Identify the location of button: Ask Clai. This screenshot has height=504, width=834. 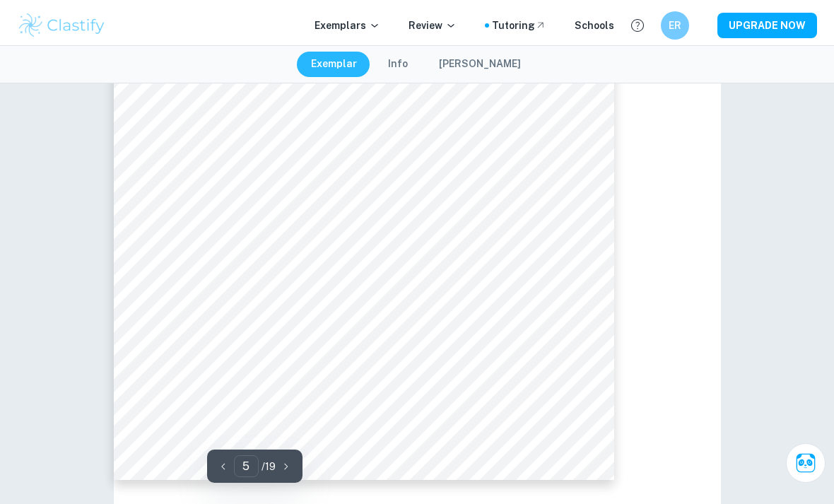
(806, 463).